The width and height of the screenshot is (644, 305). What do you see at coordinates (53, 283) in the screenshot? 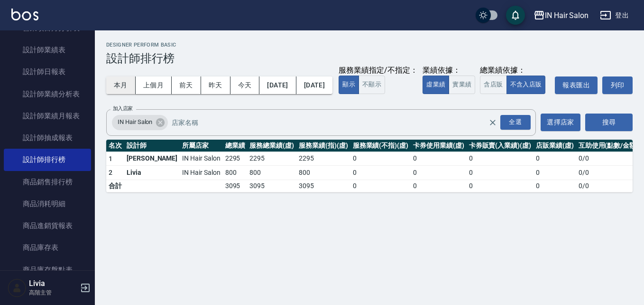
I see `h5: Livia` at bounding box center [53, 283].